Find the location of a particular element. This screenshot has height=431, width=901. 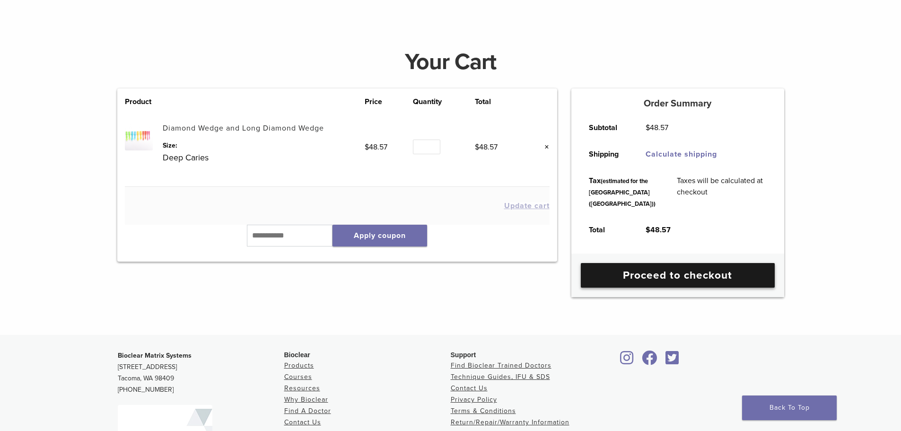

p: Deep Caries is located at coordinates (263, 157).